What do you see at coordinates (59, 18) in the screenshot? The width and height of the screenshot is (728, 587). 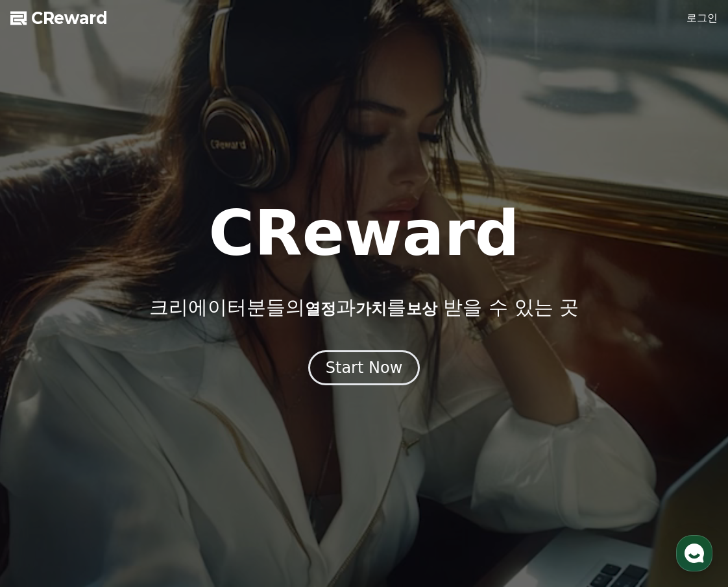 I see `a: CReward` at bounding box center [59, 18].